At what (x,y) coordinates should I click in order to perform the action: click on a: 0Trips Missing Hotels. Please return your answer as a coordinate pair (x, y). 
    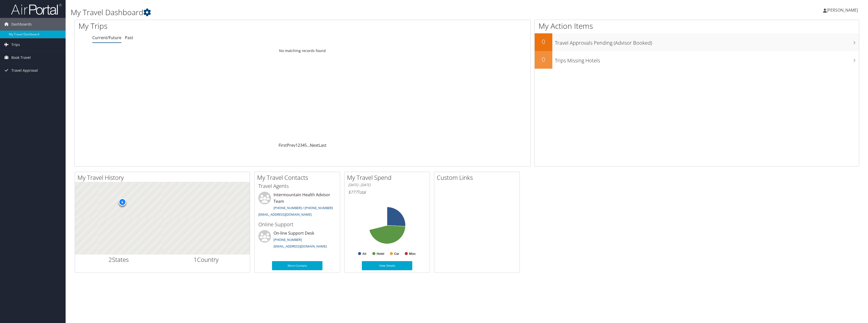
    Looking at the image, I should click on (697, 60).